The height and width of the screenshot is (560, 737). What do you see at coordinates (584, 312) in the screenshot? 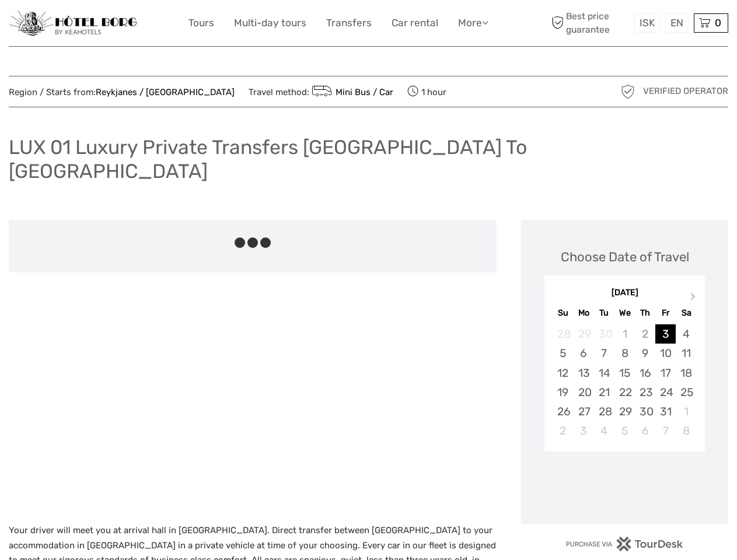
I see `div: Mo` at bounding box center [584, 312].